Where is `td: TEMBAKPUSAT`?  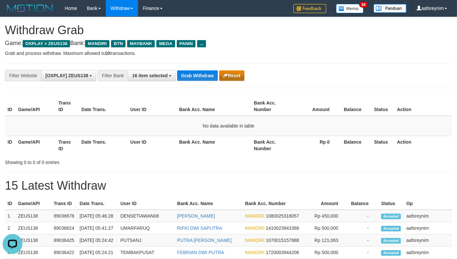 td: TEMBAKPUSAT is located at coordinates (146, 252).